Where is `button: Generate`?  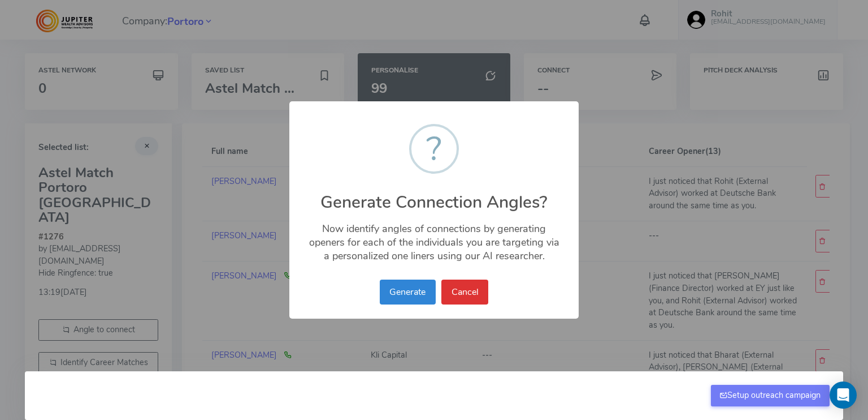 button: Generate is located at coordinates (408, 291).